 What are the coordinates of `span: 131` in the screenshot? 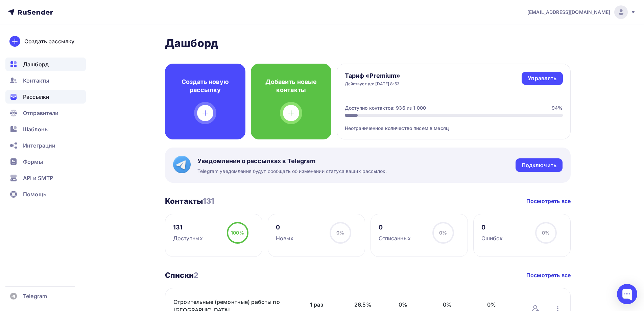 It's located at (209, 201).